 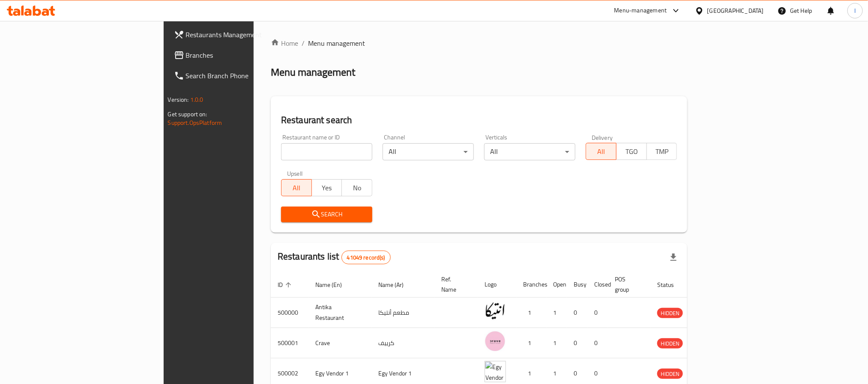 What do you see at coordinates (326, 188) in the screenshot?
I see `button: Yes` at bounding box center [326, 188].